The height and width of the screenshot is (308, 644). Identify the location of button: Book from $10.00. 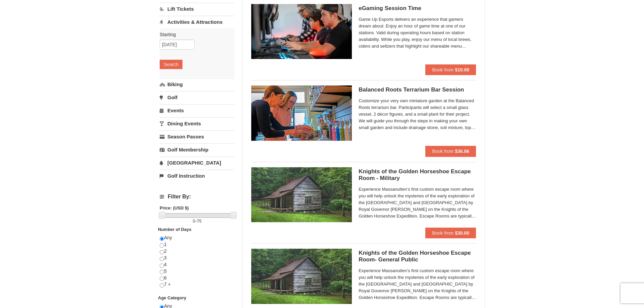
(450, 70).